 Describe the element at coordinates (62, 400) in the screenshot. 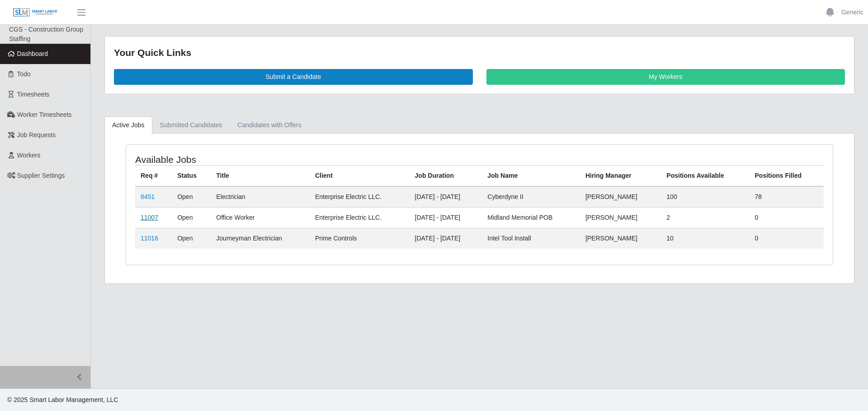

I see `span: © 2025 Smart Labor Management, LLC` at that location.